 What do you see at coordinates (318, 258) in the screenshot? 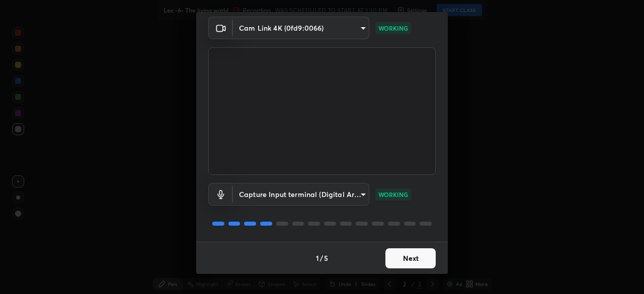
I see `h4: 1` at bounding box center [318, 258].